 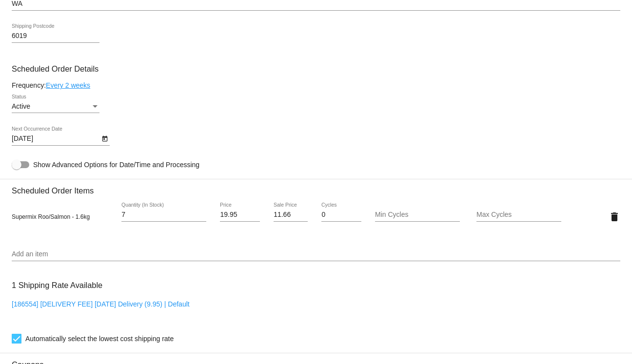 What do you see at coordinates (316, 85) in the screenshot?
I see `div: Frequency:` at bounding box center [316, 85].